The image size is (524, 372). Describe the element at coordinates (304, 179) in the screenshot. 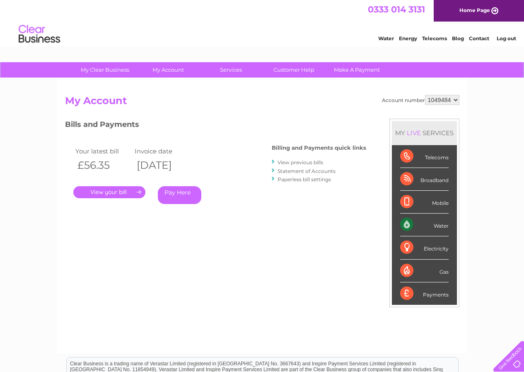

I see `a: Paperless bill settings` at that location.